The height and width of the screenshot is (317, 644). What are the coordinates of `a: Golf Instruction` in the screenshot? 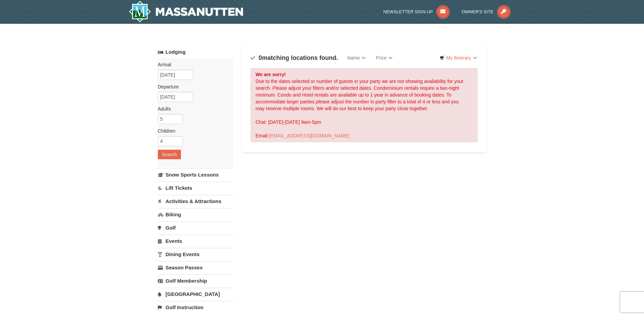 It's located at (196, 307).